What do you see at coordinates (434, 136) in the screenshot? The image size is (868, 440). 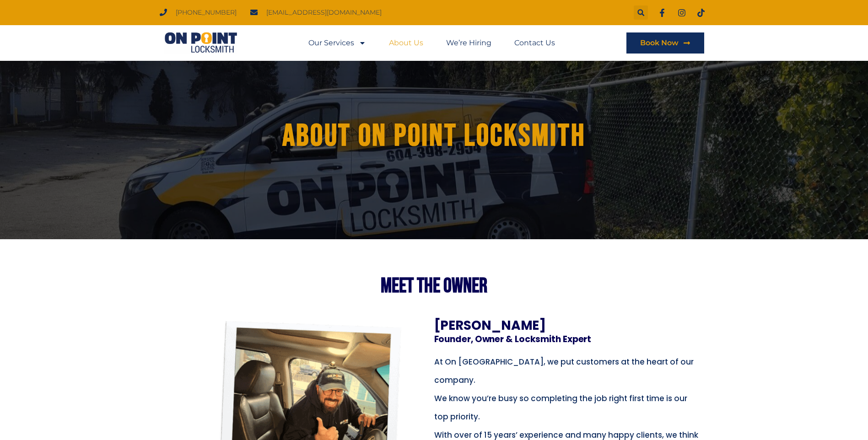 I see `h1: About ON POINT LOCKSMITH` at bounding box center [434, 136].